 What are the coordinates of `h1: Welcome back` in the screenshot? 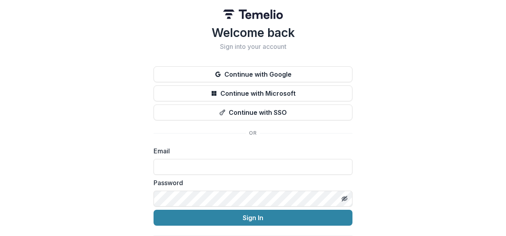 It's located at (253, 33).